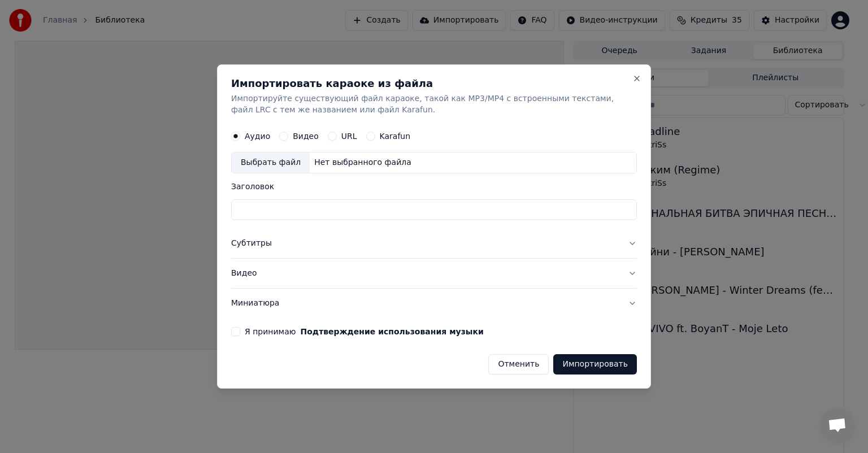 The width and height of the screenshot is (868, 453). Describe the element at coordinates (349, 136) in the screenshot. I see `label: URL` at that location.